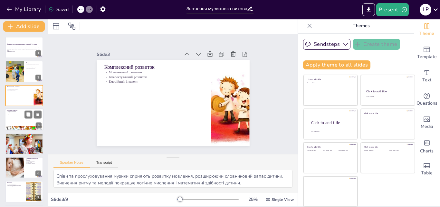 This screenshot has width=440, height=207. I want to click on div: Add text boxes, so click(427, 76).